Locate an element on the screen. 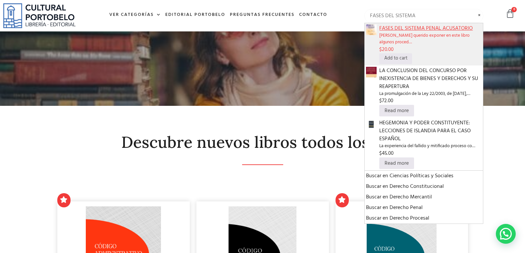 This screenshot has height=253, width=525. span: 0 is located at coordinates (514, 10).